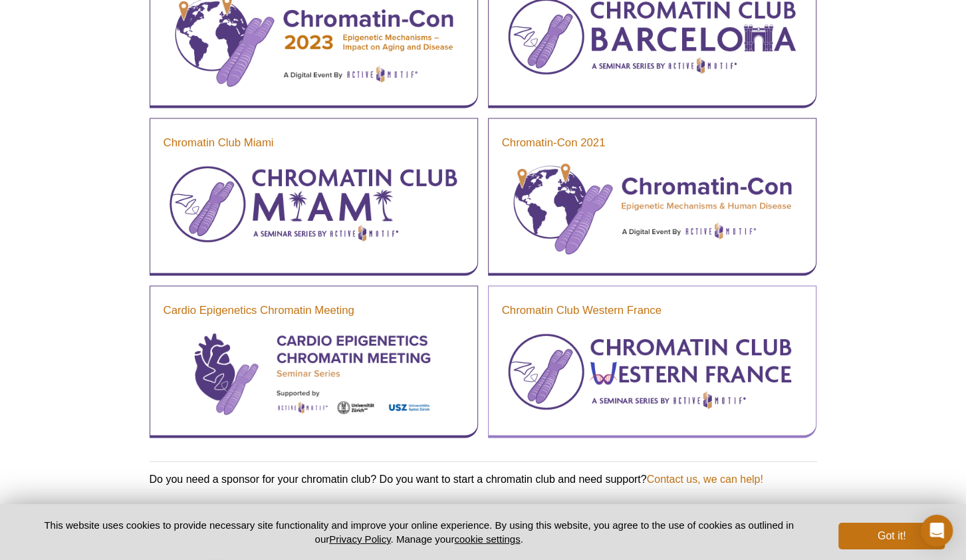  I want to click on img: Chromatin Club Western France Seminar Series, so click(652, 372).